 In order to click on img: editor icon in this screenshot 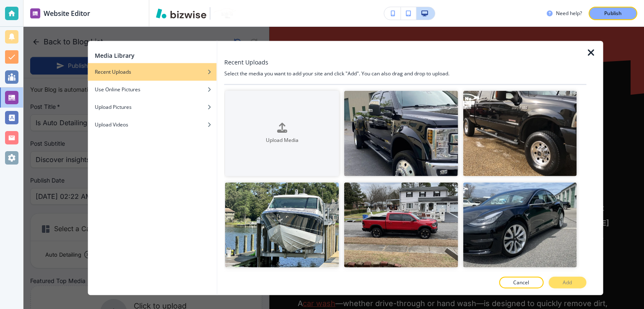, I will do `click(35, 13)`.